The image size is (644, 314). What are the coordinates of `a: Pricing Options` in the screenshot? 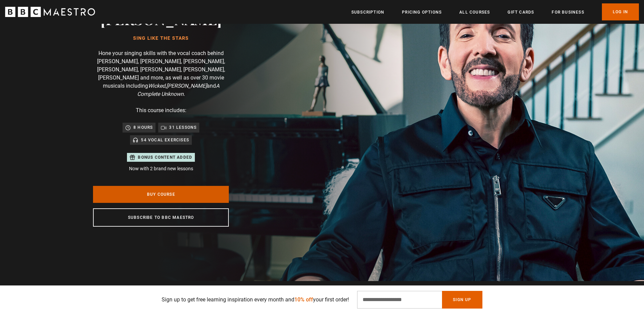 It's located at (422, 13).